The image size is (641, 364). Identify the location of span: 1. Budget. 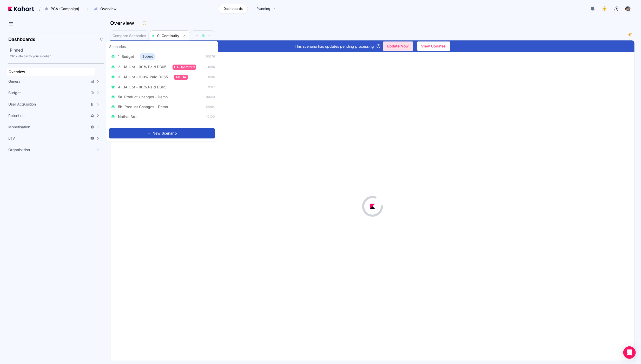
(126, 57).